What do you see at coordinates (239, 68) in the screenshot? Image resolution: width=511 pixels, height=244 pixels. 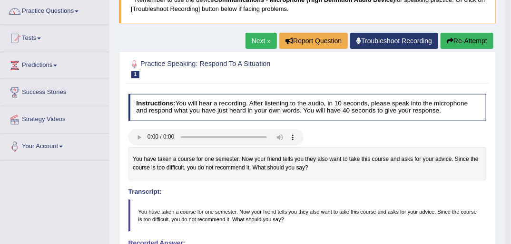 I see `h2: Practice Speaking: Respond To A Situation` at bounding box center [239, 68].